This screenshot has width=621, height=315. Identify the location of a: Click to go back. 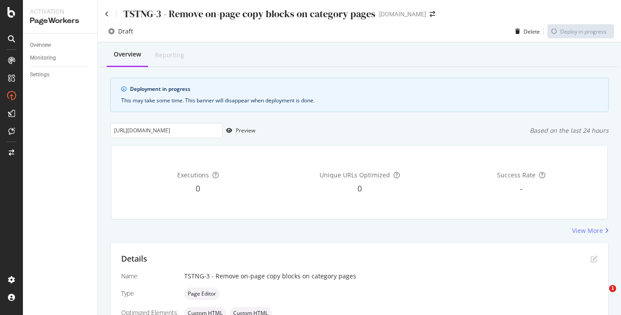
(107, 14).